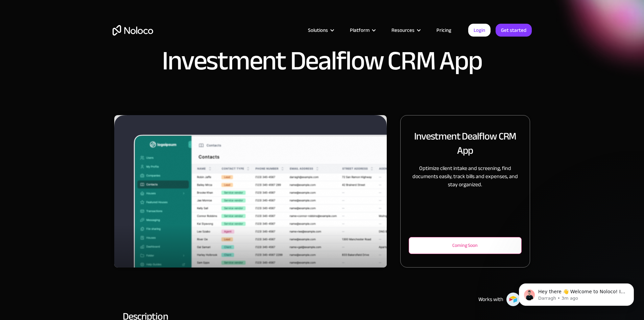 Image resolution: width=644 pixels, height=320 pixels. I want to click on p: Optimize client intake and screening, find documents easily, track bills and expenses, and stay o..., so click(465, 176).